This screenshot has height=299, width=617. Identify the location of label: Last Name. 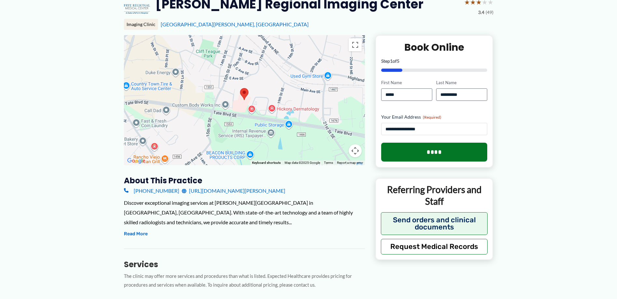
(462, 83).